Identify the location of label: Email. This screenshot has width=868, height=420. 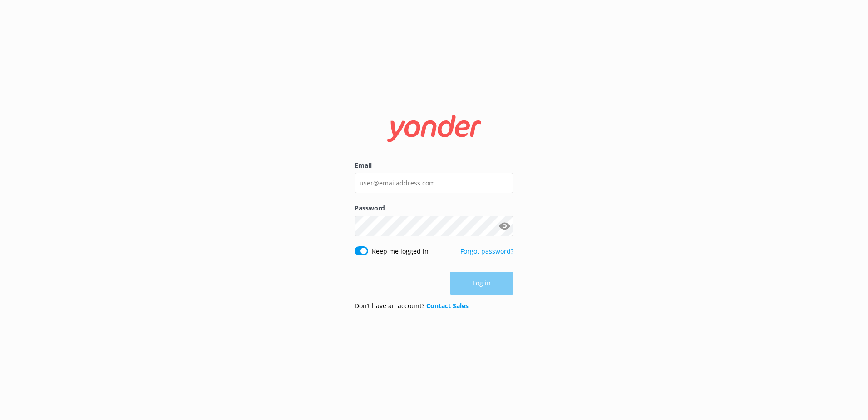
(434, 165).